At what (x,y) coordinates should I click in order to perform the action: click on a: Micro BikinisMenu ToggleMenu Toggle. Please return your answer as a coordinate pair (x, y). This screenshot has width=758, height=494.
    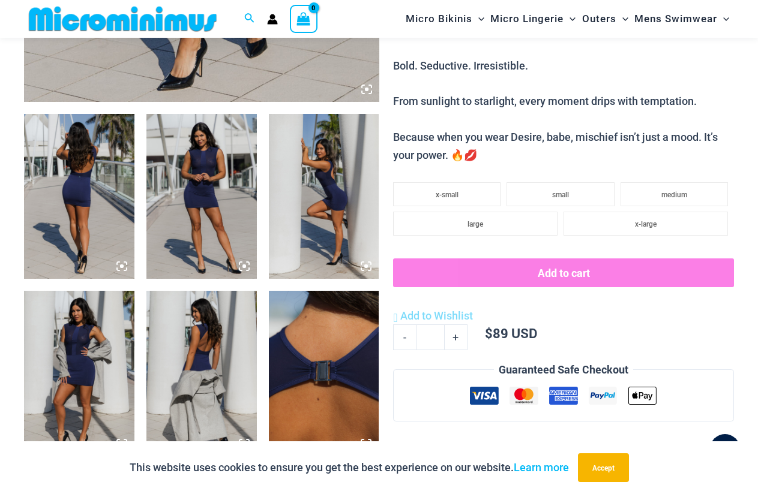
    Looking at the image, I should click on (445, 19).